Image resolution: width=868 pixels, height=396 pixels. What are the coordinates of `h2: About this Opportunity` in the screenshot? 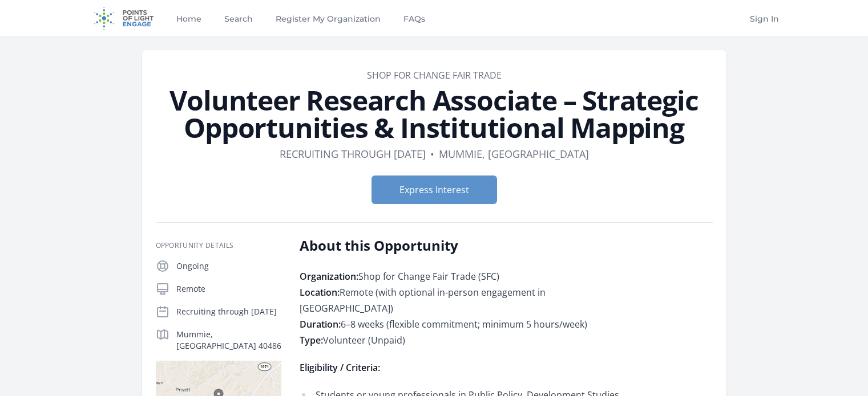 It's located at (466, 246).